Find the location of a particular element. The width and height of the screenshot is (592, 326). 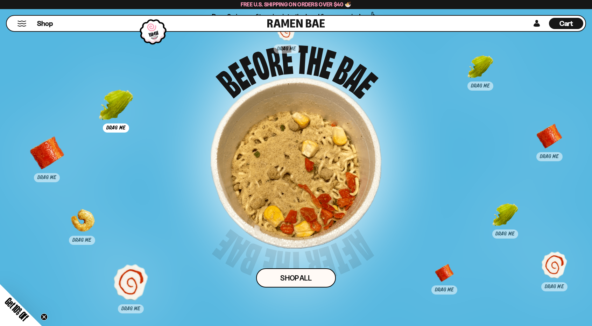

span: Cart is located at coordinates (566, 23).